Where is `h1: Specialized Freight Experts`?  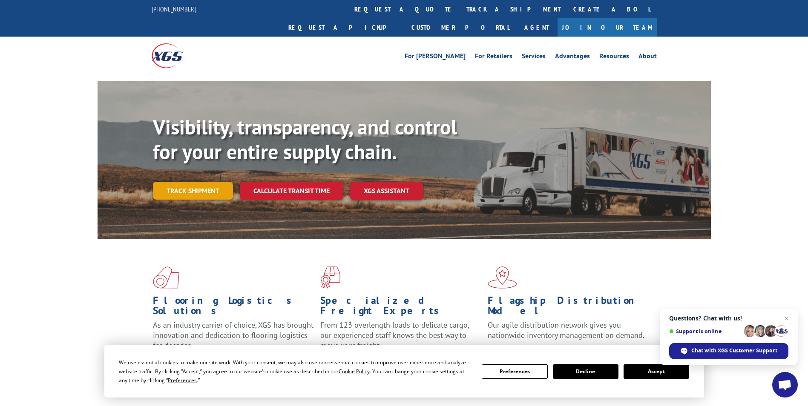 h1: Specialized Freight Experts is located at coordinates (401, 308).